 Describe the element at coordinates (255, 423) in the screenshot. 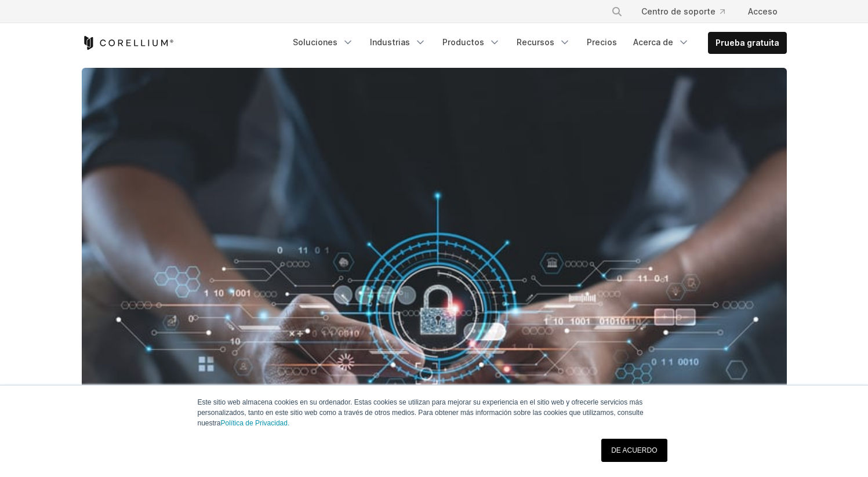

I see `font: Política de Privacidad.` at that location.